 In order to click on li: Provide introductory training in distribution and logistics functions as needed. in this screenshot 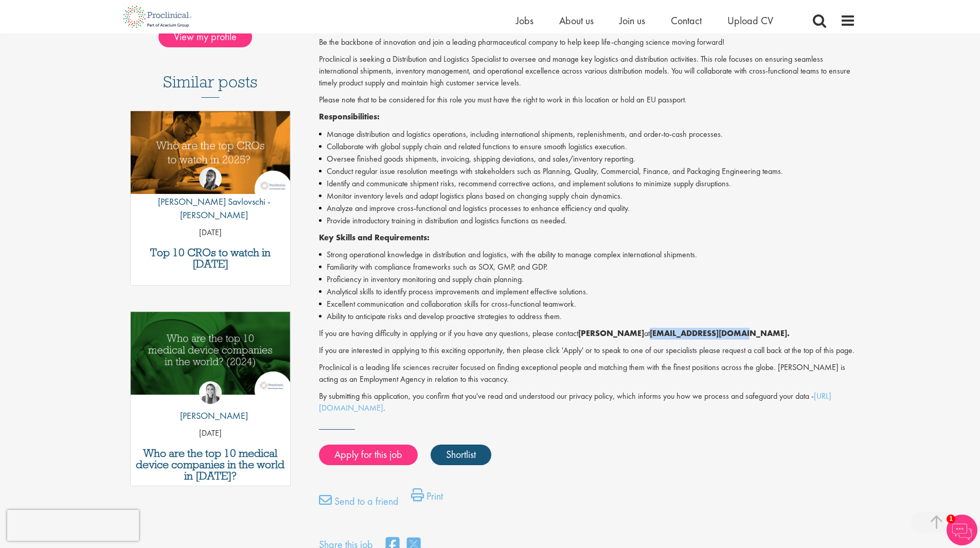, I will do `click(587, 221)`.